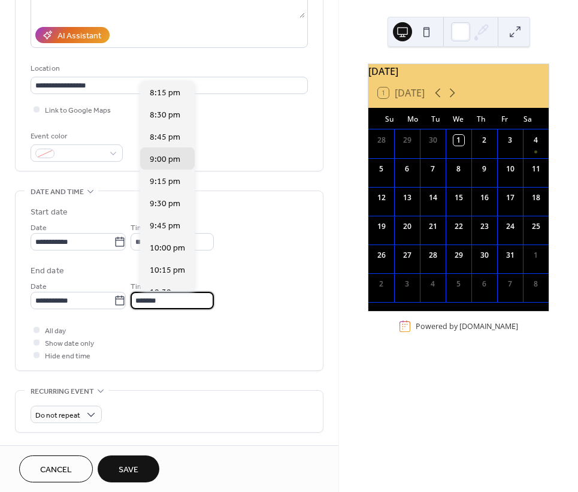  Describe the element at coordinates (467, 326) in the screenshot. I see `div: Powered by` at that location.